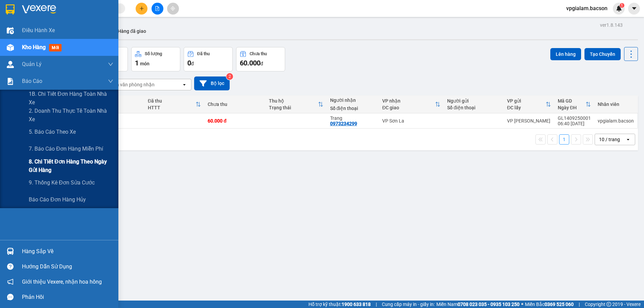 This screenshot has height=308, width=644. What do you see at coordinates (157, 9) in the screenshot?
I see `button: file-add` at bounding box center [157, 9].